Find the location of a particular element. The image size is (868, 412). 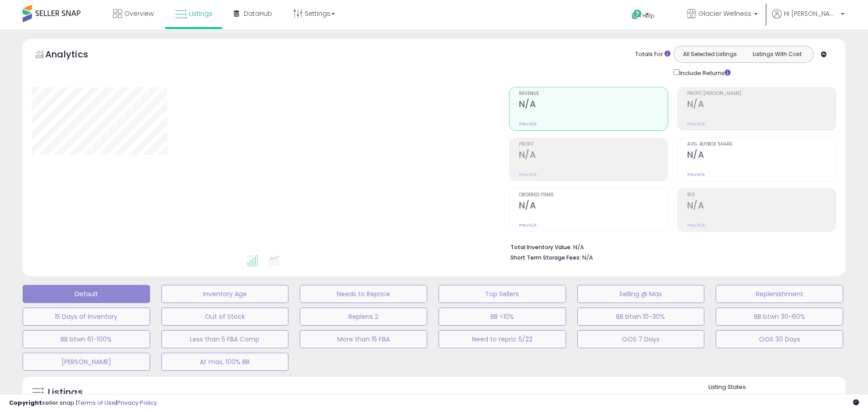

button: Replenishment is located at coordinates (779, 295).